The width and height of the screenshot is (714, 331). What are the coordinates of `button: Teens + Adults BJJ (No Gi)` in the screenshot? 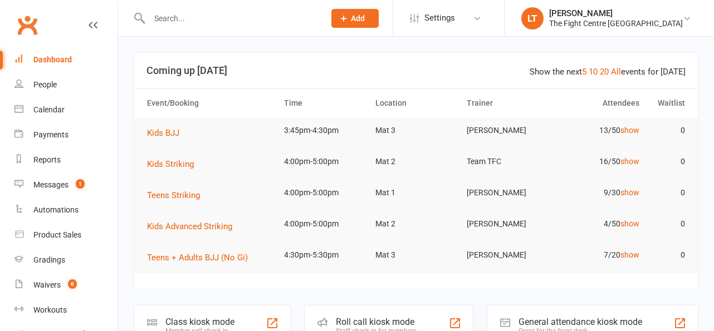 It's located at (201, 258).